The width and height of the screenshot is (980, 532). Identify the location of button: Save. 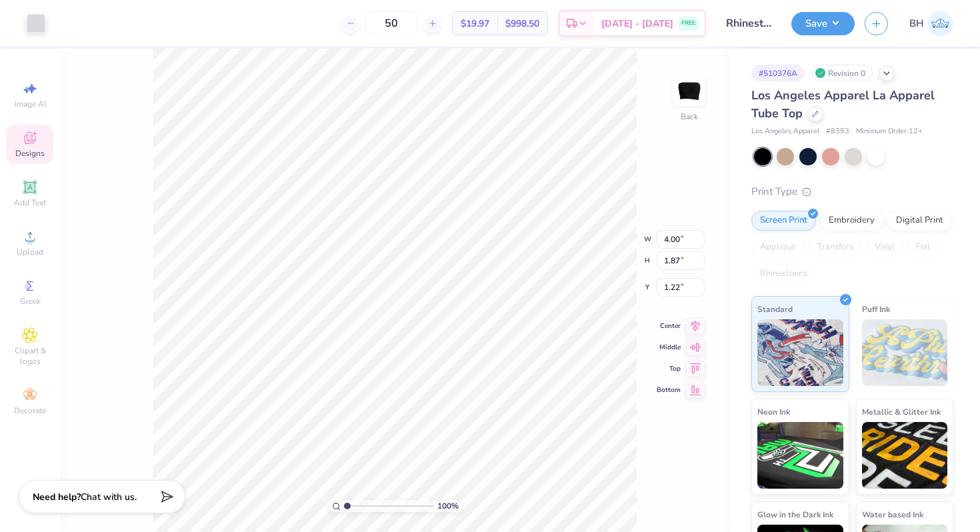
(822, 23).